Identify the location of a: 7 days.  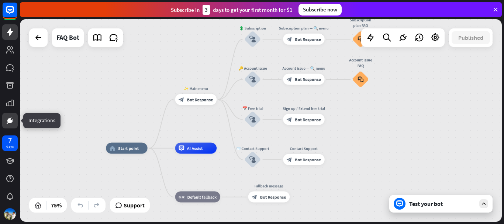
(10, 143).